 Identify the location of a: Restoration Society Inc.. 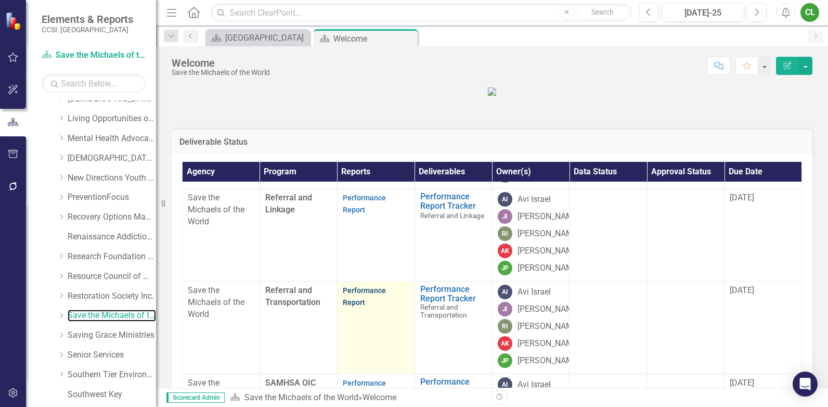
(112, 296).